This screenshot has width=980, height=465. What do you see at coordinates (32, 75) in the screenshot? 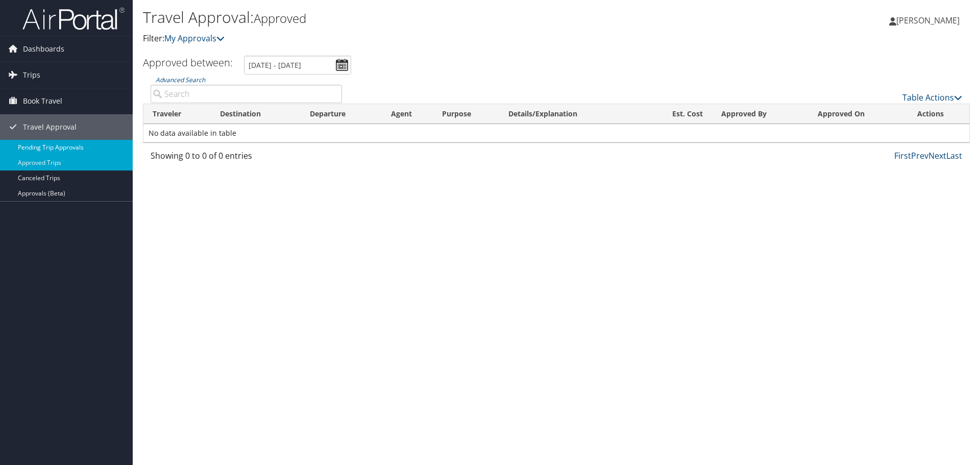
I see `span: Trips` at bounding box center [32, 75].